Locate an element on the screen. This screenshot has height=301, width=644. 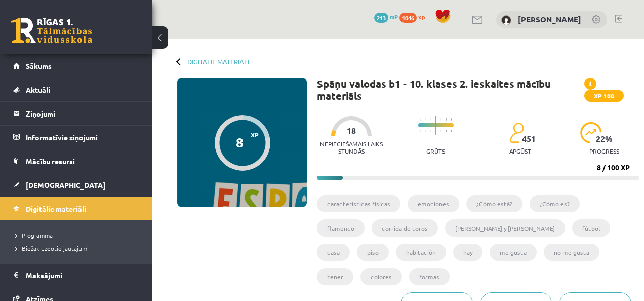
p: apgūst is located at coordinates (519, 151).